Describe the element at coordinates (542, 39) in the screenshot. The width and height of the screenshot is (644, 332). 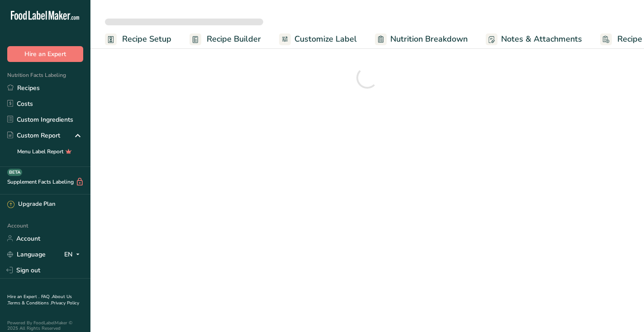
I see `span: Notes & Attachments` at that location.